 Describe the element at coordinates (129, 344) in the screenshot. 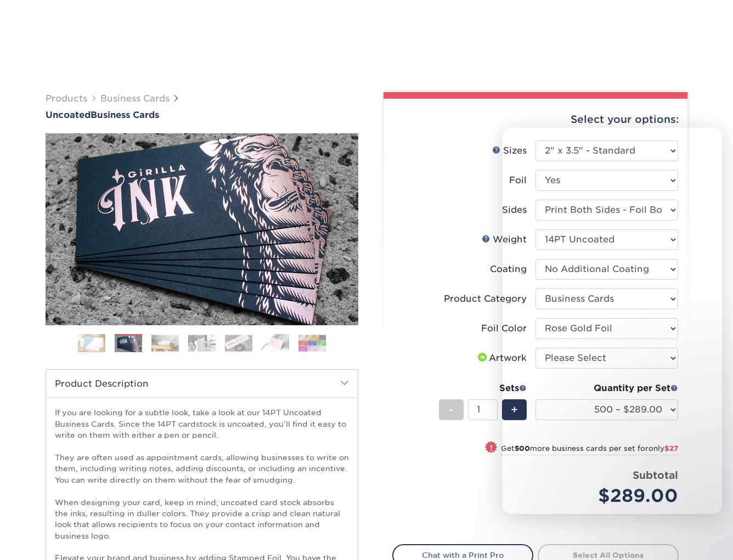

I see `img: Business Cards 02` at that location.